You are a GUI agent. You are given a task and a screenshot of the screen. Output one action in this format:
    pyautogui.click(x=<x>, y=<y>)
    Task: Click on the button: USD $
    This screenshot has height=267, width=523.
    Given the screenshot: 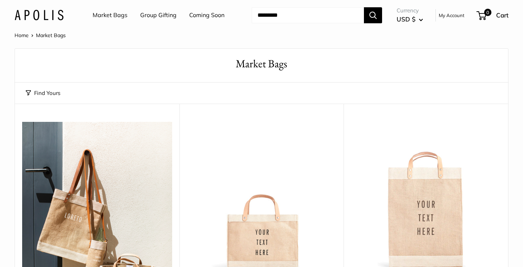 What is the action you would take?
    pyautogui.click(x=410, y=19)
    